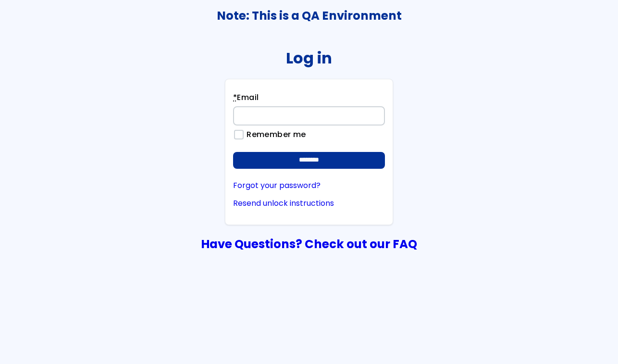  I want to click on h2: Log in, so click(309, 58).